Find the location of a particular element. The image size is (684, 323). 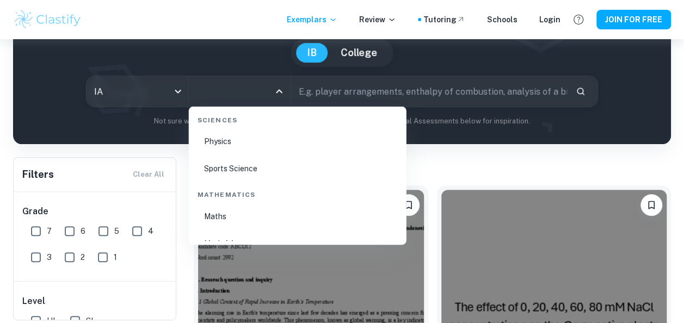

span: 3 is located at coordinates (49, 257).